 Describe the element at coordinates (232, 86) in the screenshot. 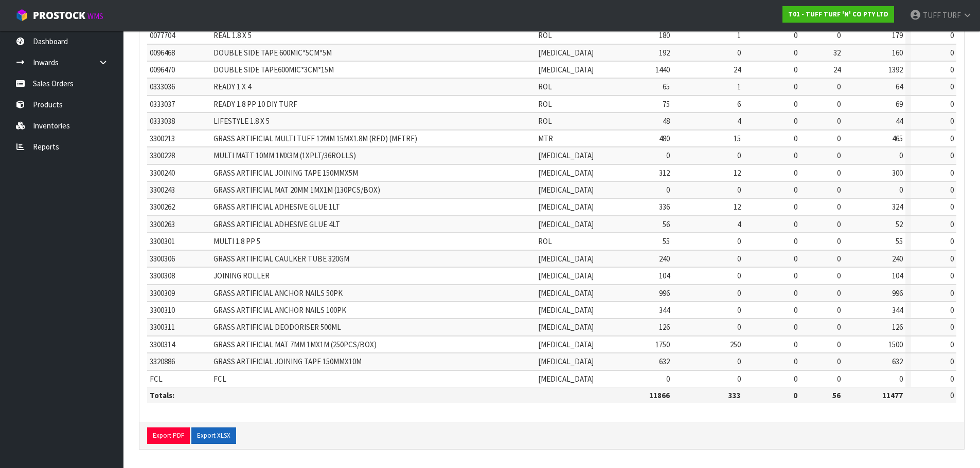

I see `span: READY 1 X 4` at that location.